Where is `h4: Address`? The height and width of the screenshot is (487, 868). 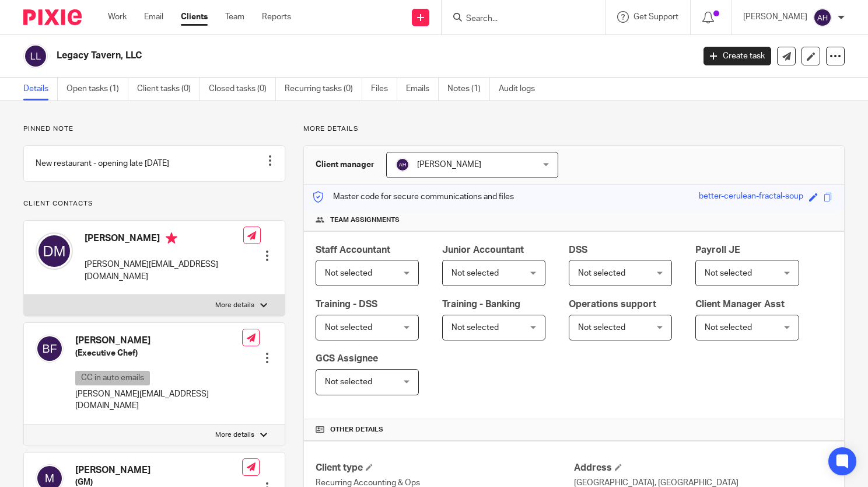
h4: Address is located at coordinates (703, 468).